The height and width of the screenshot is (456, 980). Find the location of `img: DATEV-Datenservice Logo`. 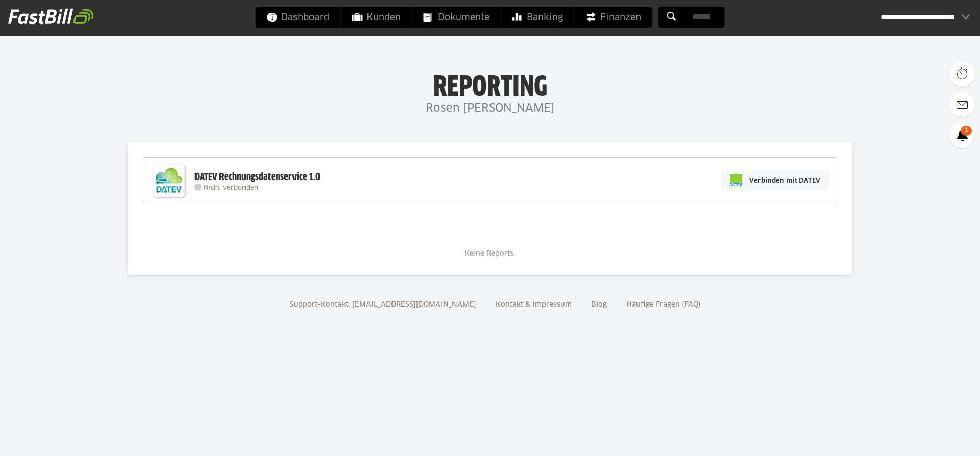

img: DATEV-Datenservice Logo is located at coordinates (169, 181).